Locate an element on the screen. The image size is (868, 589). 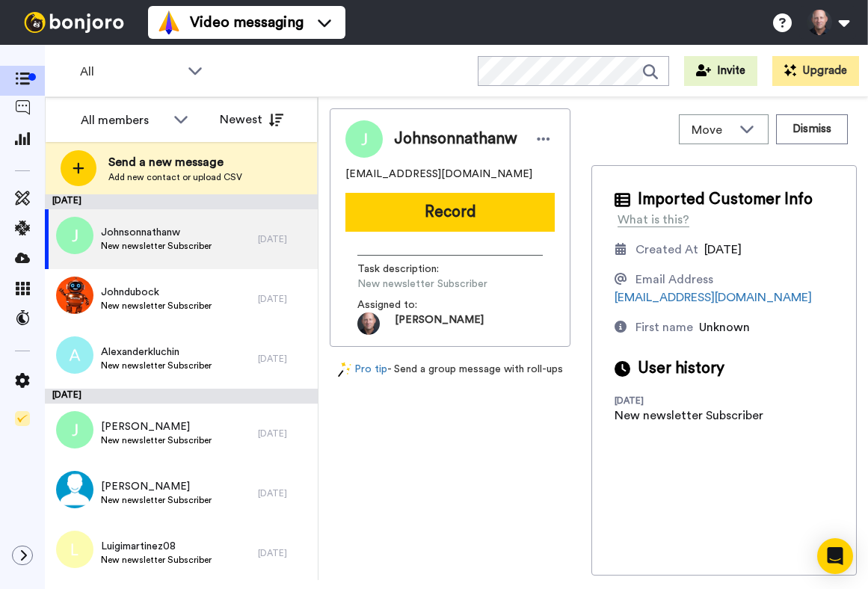
img: Checklist.svg is located at coordinates (22, 419).